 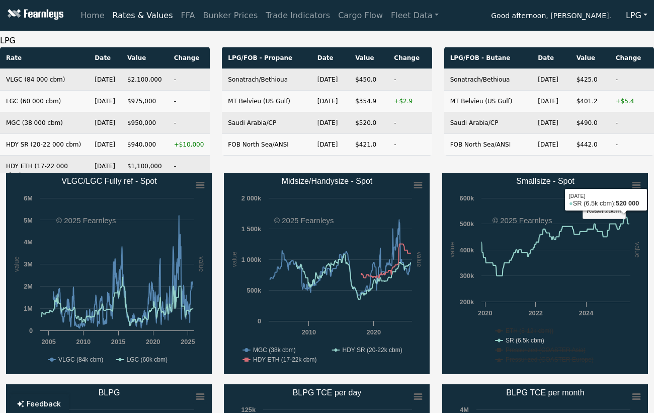 I want to click on text: 300k, so click(x=467, y=275).